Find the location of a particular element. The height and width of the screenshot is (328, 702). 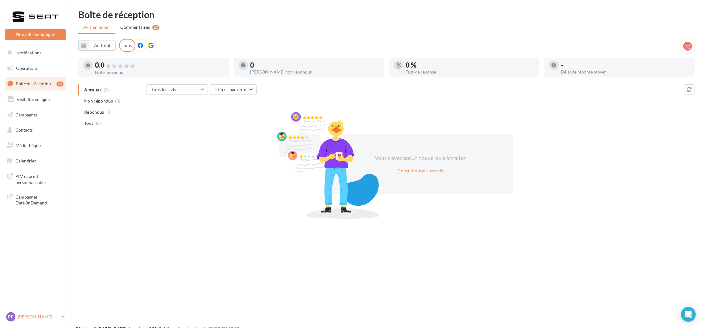

span: Non répondus is located at coordinates (98, 101).